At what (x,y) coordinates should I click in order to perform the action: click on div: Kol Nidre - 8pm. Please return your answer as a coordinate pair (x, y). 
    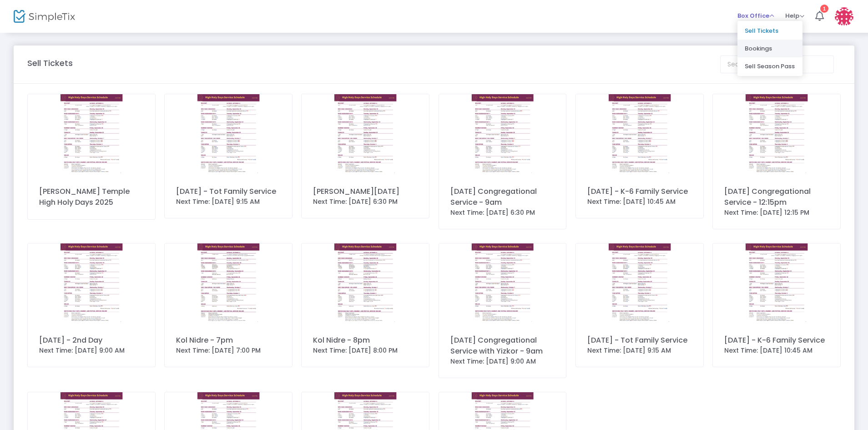
    Looking at the image, I should click on (365, 341).